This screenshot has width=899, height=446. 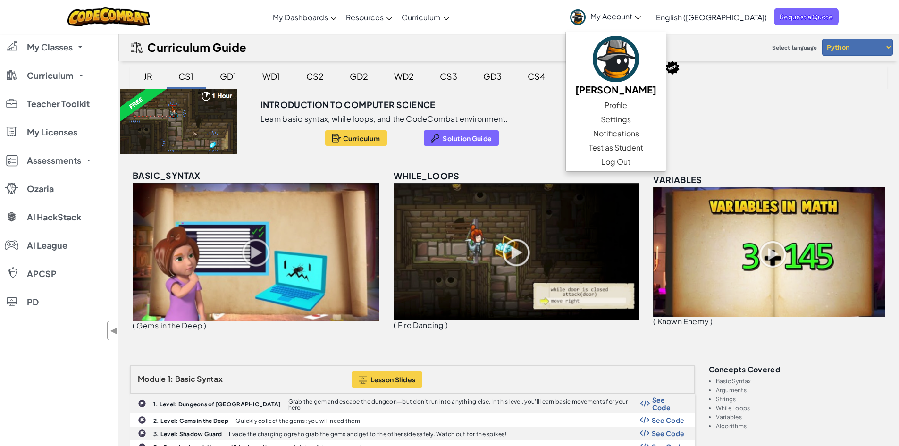 I want to click on span: Assessments, so click(x=54, y=161).